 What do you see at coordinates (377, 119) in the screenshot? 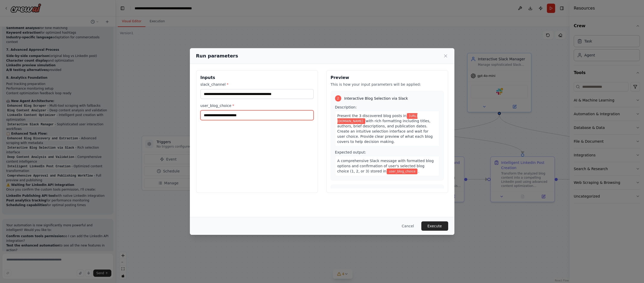
I see `span: Variable: slack_channel` at bounding box center [377, 119].